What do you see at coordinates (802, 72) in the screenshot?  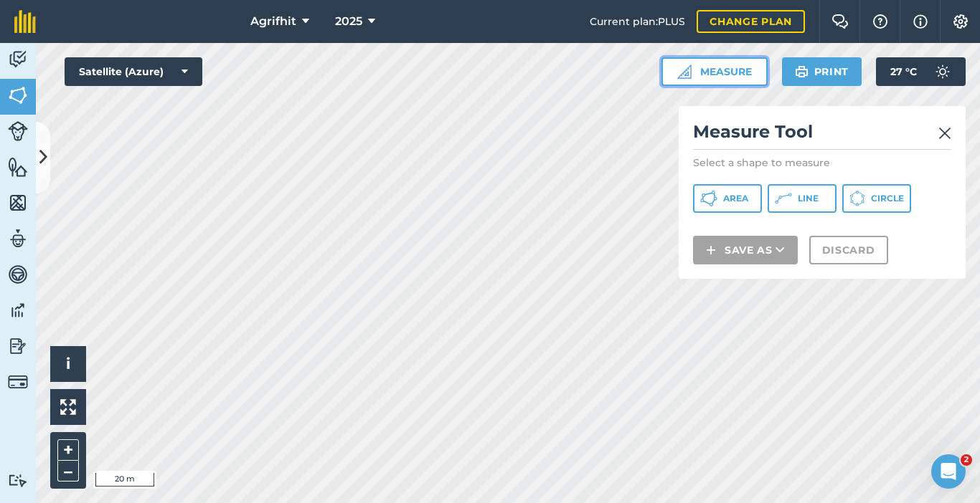 I see `img: svg+xml;base64,PHN2ZyB4bWxucz0iaHR0cDovL3d3dy53My5vcmcvMjAwMC9zdmciIHdpZHRoPSIxOSIgaGVpZ2h0PSIyNC...` at bounding box center [802, 72].